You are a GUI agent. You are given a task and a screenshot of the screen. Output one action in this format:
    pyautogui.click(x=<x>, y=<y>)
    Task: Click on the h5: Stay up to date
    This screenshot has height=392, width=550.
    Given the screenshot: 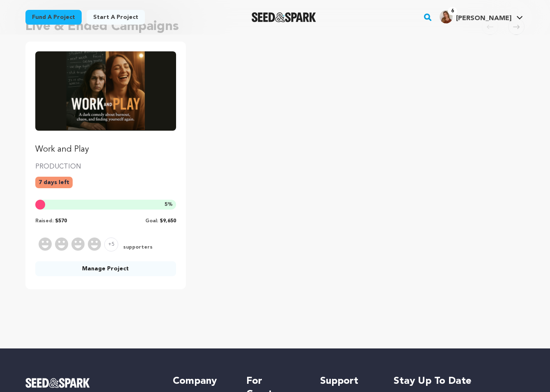 What is the action you would take?
    pyautogui.click(x=459, y=381)
    